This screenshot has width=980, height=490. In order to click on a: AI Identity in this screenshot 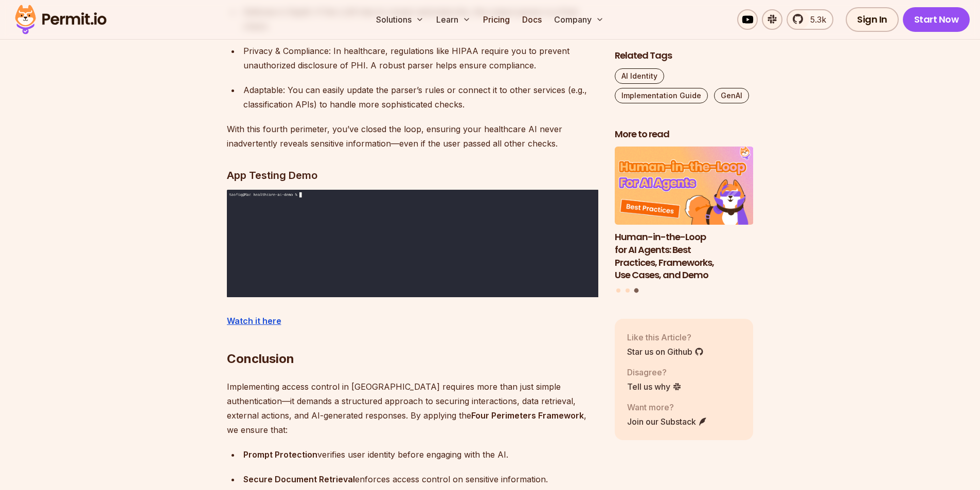, I will do `click(639, 76)`.